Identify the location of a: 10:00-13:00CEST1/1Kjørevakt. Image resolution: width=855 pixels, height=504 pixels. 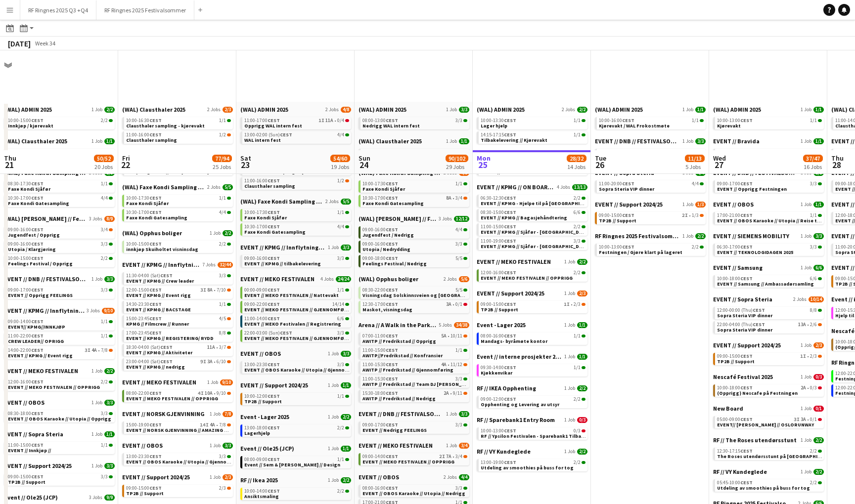
(770, 122).